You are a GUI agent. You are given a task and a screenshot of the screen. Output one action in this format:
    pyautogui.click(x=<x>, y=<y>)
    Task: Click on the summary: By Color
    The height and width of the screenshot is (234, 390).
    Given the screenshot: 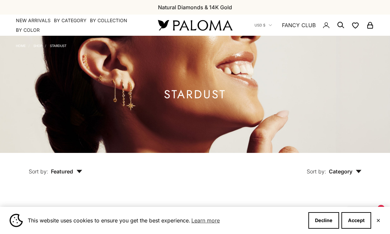 What is the action you would take?
    pyautogui.click(x=28, y=30)
    